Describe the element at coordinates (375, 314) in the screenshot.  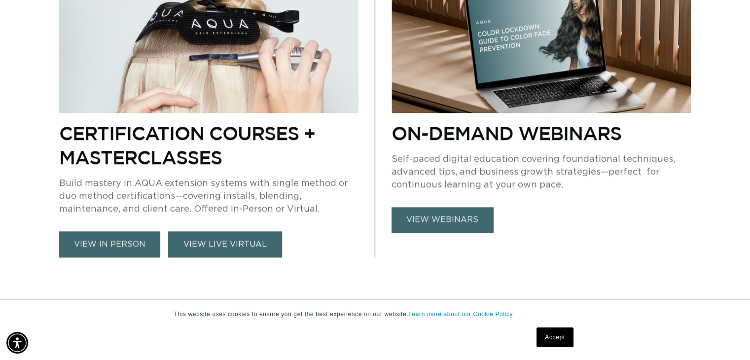
I see `p: This website uses cookies to ensure you get the best experience on our website.` at that location.